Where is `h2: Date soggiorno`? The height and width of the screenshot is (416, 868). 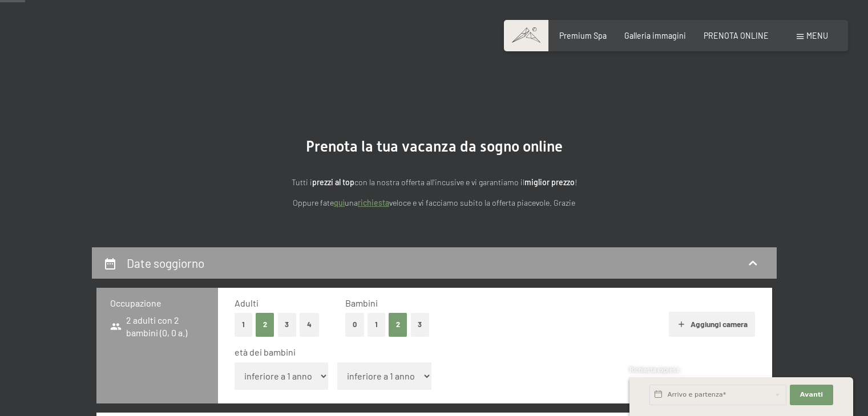 h2: Date soggiorno is located at coordinates (166, 263).